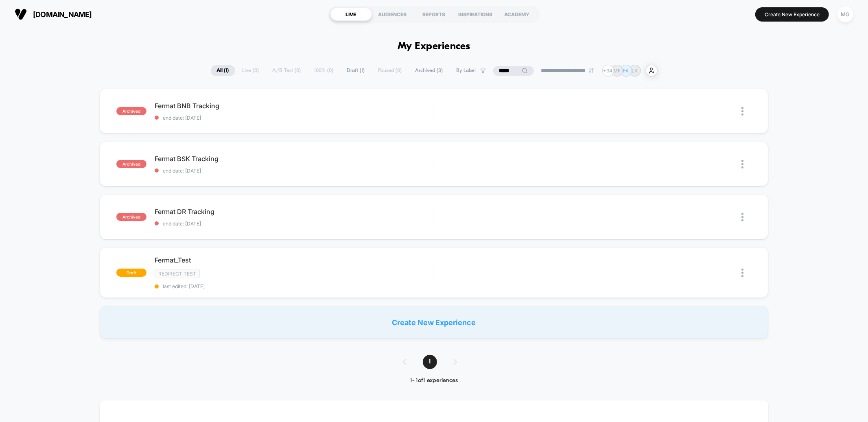  What do you see at coordinates (467, 70) in the screenshot?
I see `span: By Label` at bounding box center [467, 70].